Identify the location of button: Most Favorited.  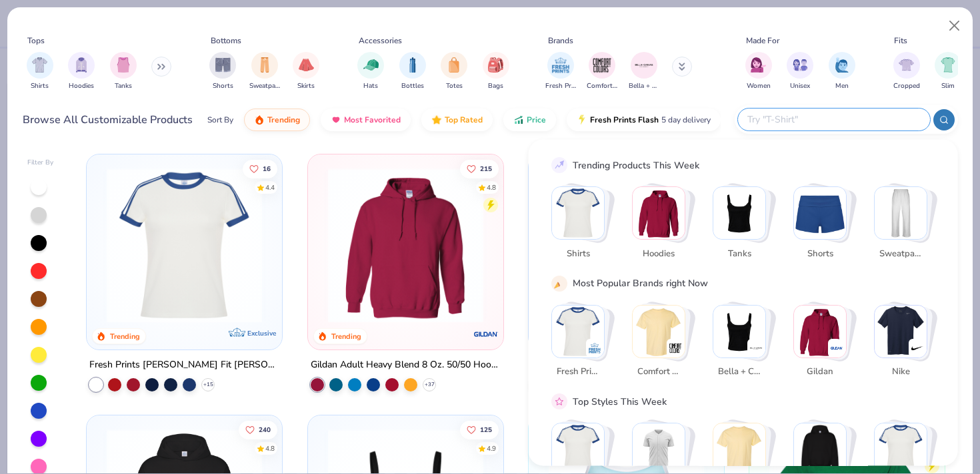
(365, 120).